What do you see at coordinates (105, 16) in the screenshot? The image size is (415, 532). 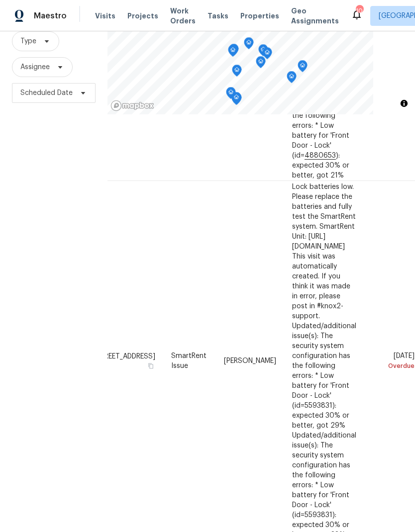 I see `span: Visits` at bounding box center [105, 16].